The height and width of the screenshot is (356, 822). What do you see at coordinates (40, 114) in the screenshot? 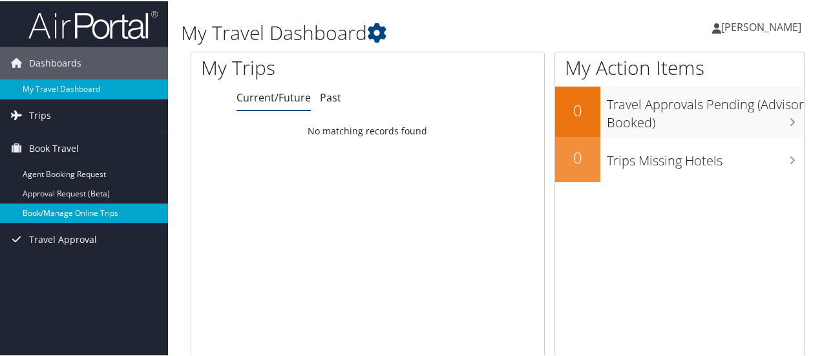
I see `span: Trips` at bounding box center [40, 114].